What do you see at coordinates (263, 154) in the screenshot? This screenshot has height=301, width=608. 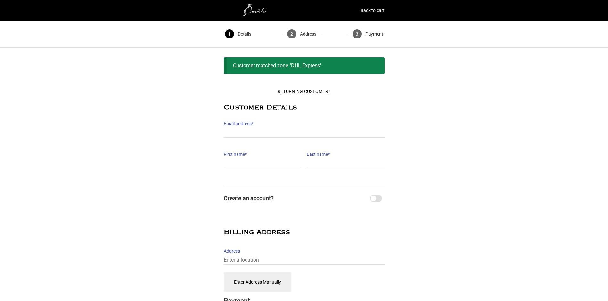 I see `label: First name` at bounding box center [263, 154].